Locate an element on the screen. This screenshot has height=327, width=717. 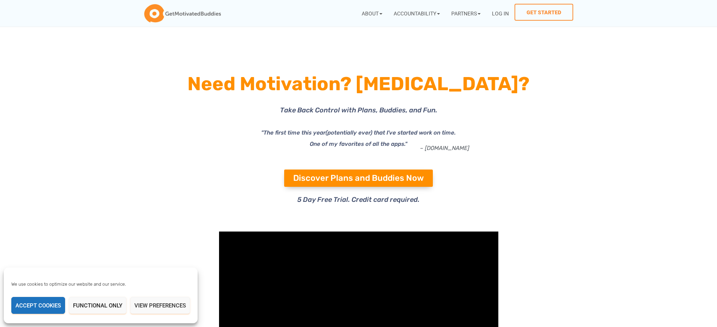
span: Discover Plans and Buddies Now is located at coordinates (358, 178).